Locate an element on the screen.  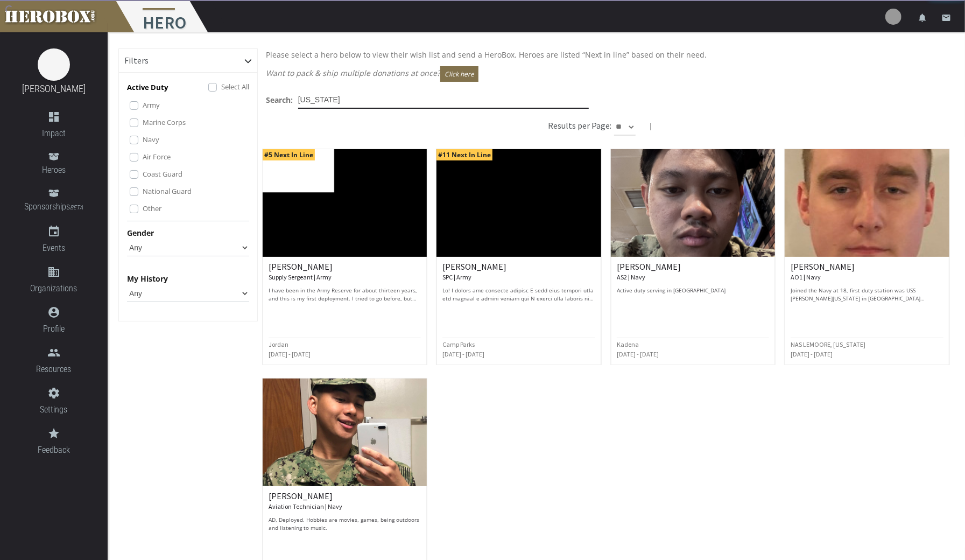
label: Navy is located at coordinates (151, 140).